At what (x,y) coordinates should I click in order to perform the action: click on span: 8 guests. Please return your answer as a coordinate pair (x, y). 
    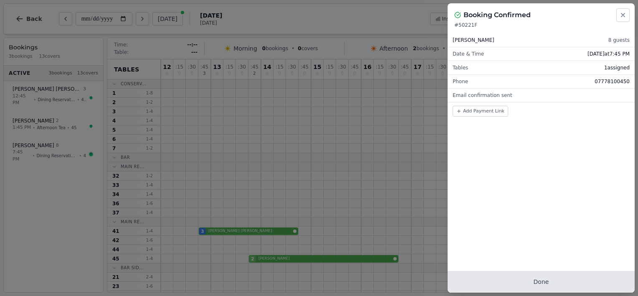
    Looking at the image, I should click on (619, 40).